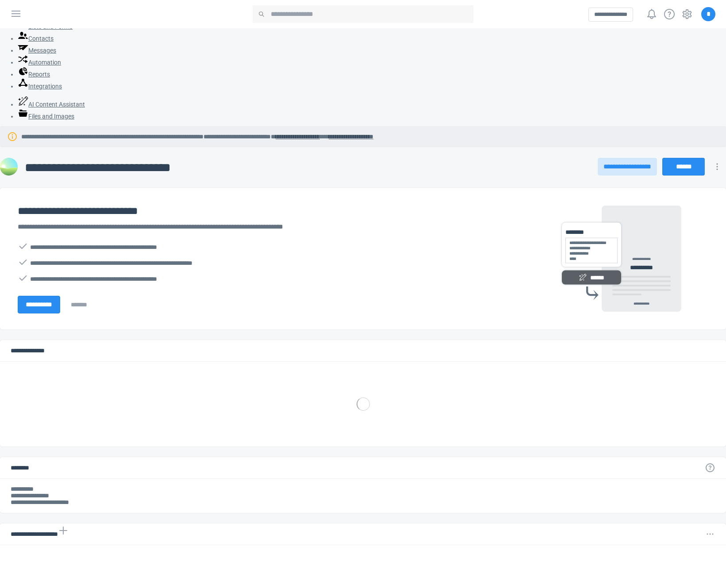 Image resolution: width=726 pixels, height=588 pixels. Describe the element at coordinates (51, 105) in the screenshot. I see `a: AI Content Assistant` at that location.